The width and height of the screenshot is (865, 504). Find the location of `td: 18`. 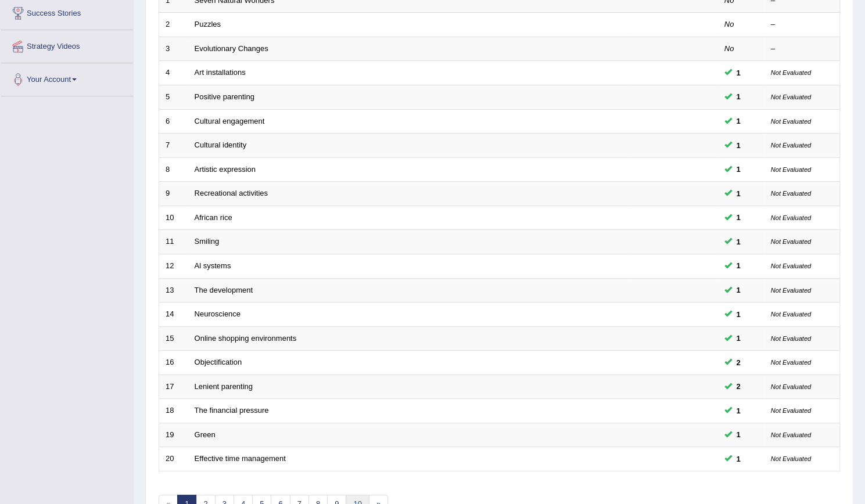

td: 18 is located at coordinates (174, 412).